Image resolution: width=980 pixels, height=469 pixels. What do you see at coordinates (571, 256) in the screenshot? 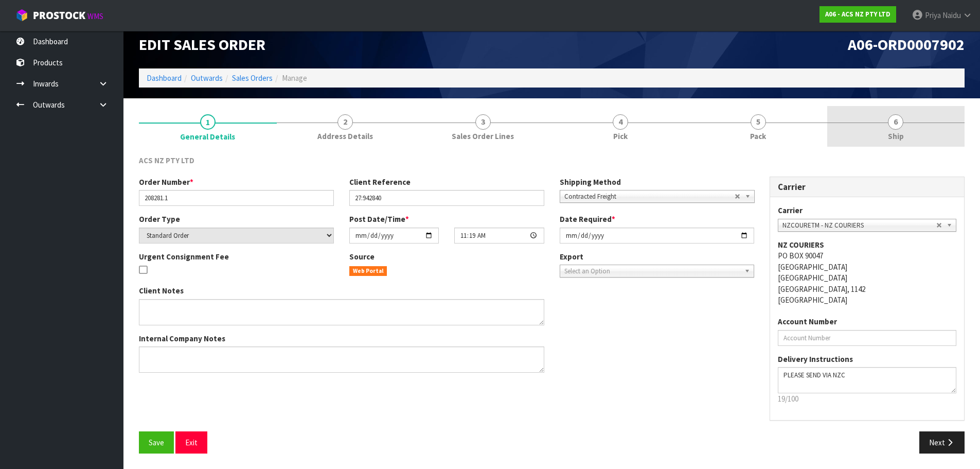
I see `label: Export` at bounding box center [571, 256].